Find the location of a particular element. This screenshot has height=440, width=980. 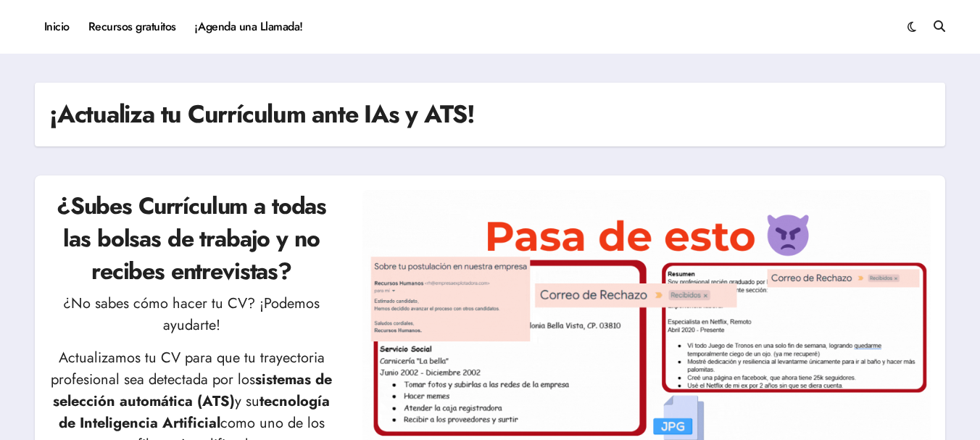

strong: tecnología de Inteligencia Artificial is located at coordinates (194, 412).